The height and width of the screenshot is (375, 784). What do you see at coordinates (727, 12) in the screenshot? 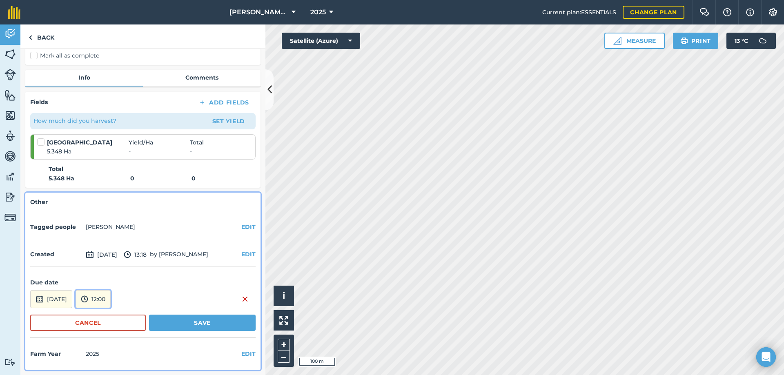
I see `img: A question mark icon` at bounding box center [727, 12].